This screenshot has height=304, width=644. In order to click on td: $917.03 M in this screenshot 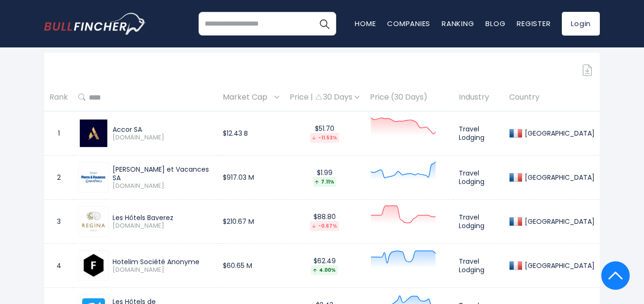, I will do `click(251, 178)`.